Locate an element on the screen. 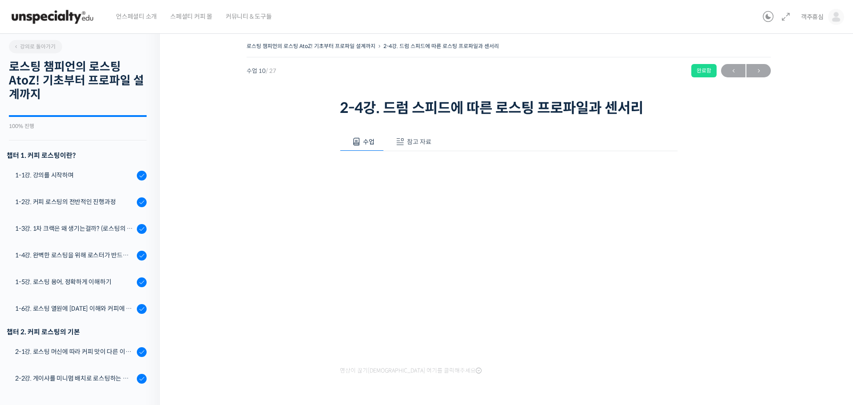 The image size is (853, 405). span: 강의로 돌아가기 is located at coordinates (34, 46).